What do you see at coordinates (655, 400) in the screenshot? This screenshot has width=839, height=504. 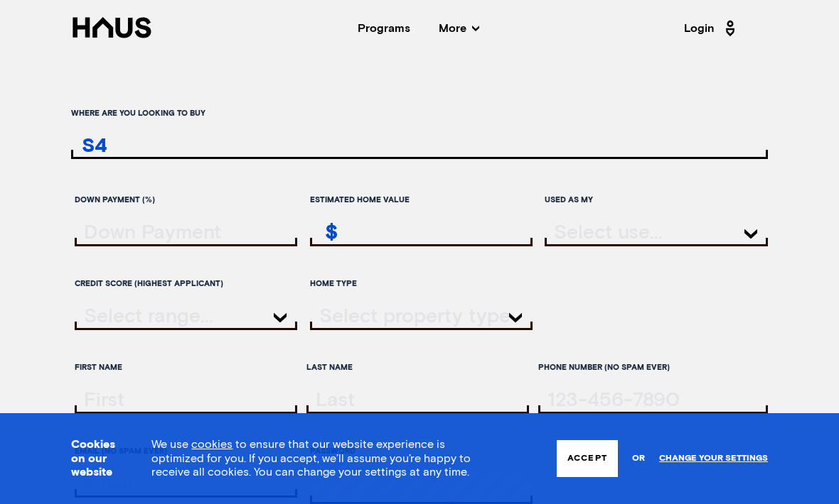 I see `input: tel` at bounding box center [655, 400].